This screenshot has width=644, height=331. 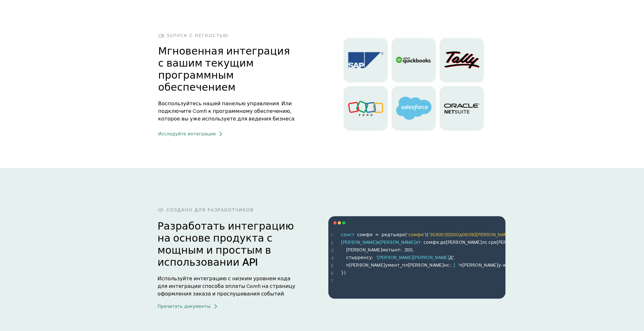 I want to click on img: логотип Salesforce, so click(x=414, y=108).